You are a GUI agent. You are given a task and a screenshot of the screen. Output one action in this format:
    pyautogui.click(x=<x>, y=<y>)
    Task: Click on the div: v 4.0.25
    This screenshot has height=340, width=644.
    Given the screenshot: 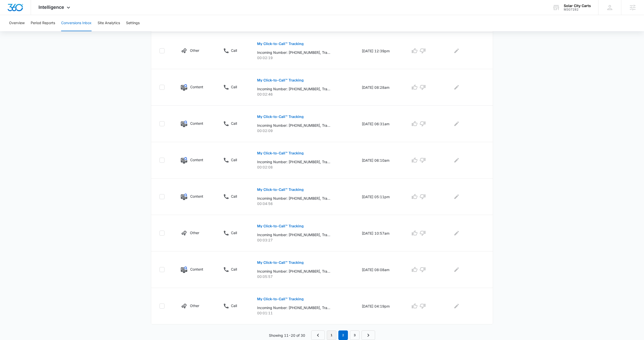 What is the action you would take?
    pyautogui.click(x=19, y=10)
    